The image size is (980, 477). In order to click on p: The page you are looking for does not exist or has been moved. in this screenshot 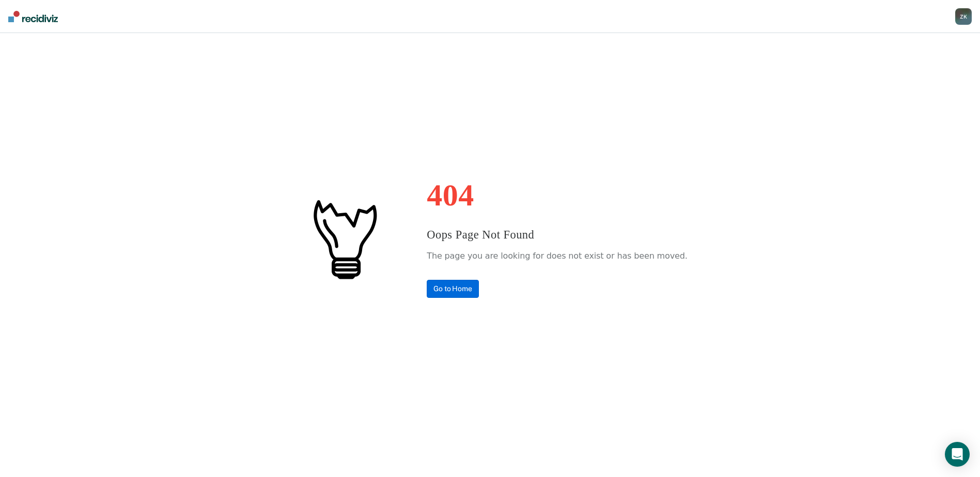, I will do `click(557, 256)`.